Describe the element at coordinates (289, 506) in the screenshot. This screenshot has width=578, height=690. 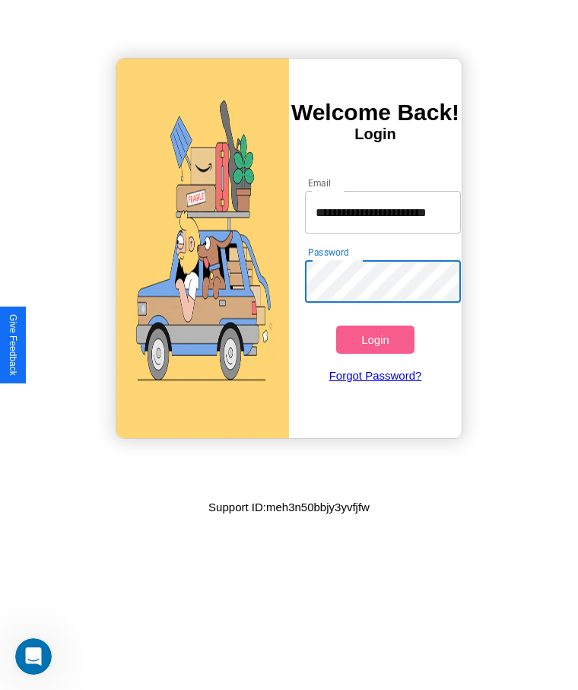
I see `p: Support ID: meh3n50bbjy3yvfjfw` at that location.